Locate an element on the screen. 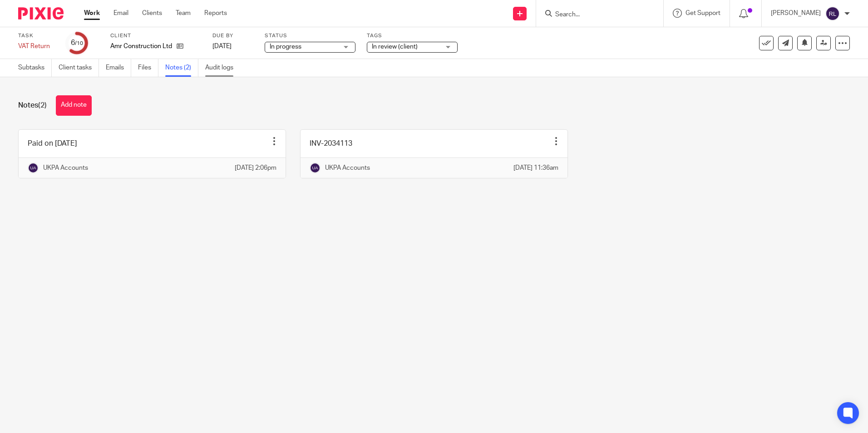 The width and height of the screenshot is (868, 433). small: /10 is located at coordinates (79, 43).